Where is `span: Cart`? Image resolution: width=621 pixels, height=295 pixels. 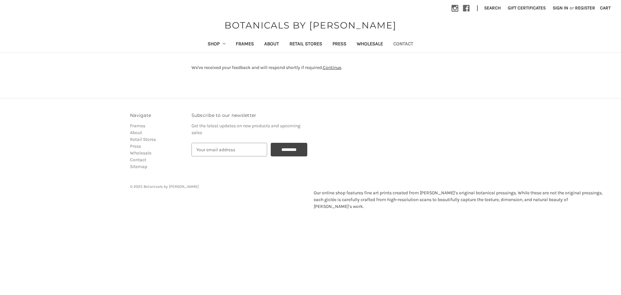
span: Cart is located at coordinates (605, 8).